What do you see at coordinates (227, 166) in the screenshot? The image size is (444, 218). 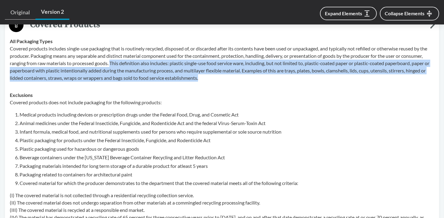 I see `li: Packaging materials intended for long term storage of a durable product for atleast 5 years` at bounding box center [227, 166].